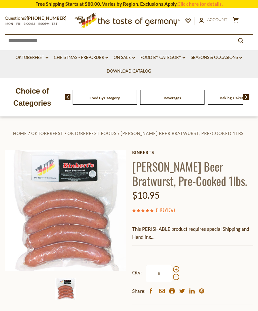 This screenshot has height=311, width=258. Describe the element at coordinates (165, 210) in the screenshot. I see `a: 1 Review` at that location.